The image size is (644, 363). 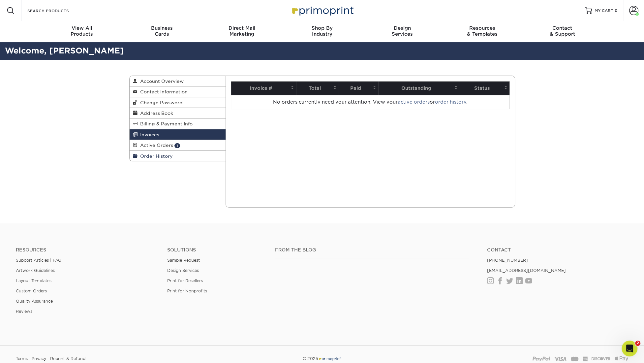 I want to click on div: Services, so click(x=402, y=31).